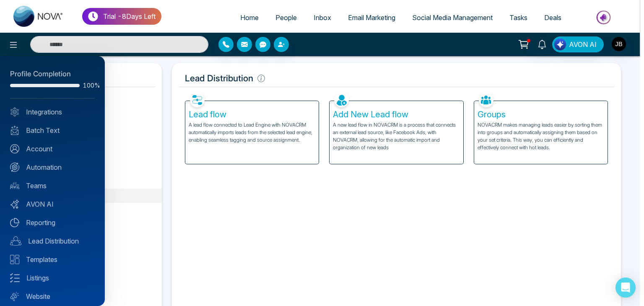  I want to click on img: Automation.svg, so click(15, 167).